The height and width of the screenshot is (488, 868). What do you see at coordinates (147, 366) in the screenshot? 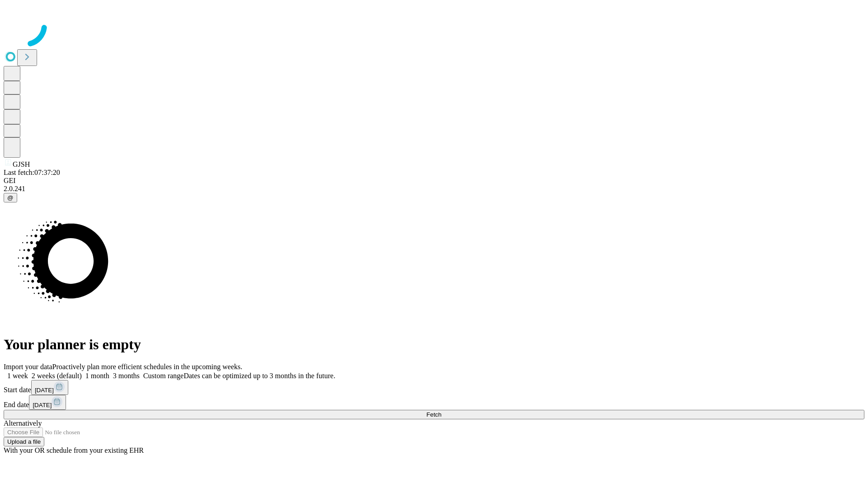
I see `span: Proactively plan more efficient schedules in the upcoming weeks.` at bounding box center [147, 366].